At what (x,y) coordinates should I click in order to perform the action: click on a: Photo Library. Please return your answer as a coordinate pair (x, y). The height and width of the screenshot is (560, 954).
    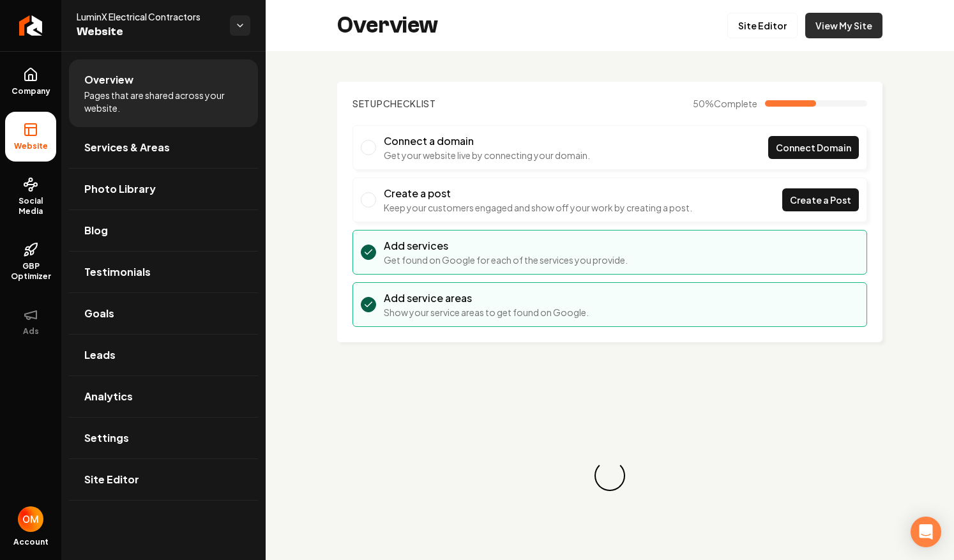
    Looking at the image, I should click on (164, 189).